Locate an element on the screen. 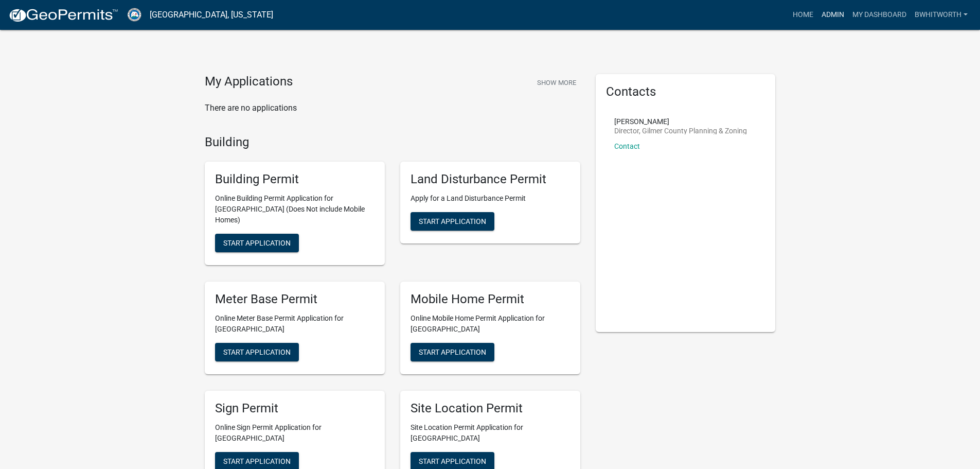 The height and width of the screenshot is (469, 980). a: BWhitworth is located at coordinates (941, 15).